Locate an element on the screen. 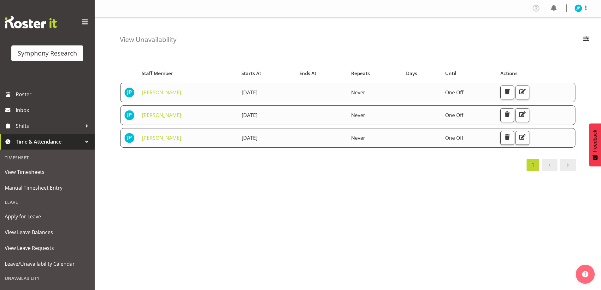  span: Starts At is located at coordinates (251, 73).